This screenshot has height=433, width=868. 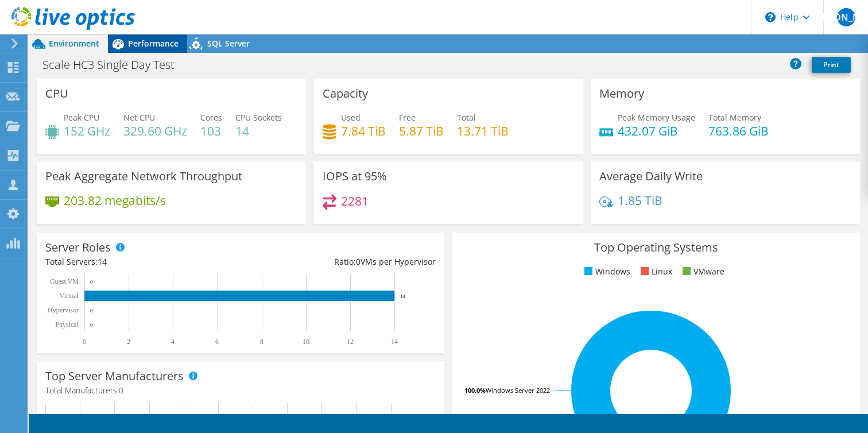 What do you see at coordinates (407, 117) in the screenshot?
I see `span: Free` at bounding box center [407, 117].